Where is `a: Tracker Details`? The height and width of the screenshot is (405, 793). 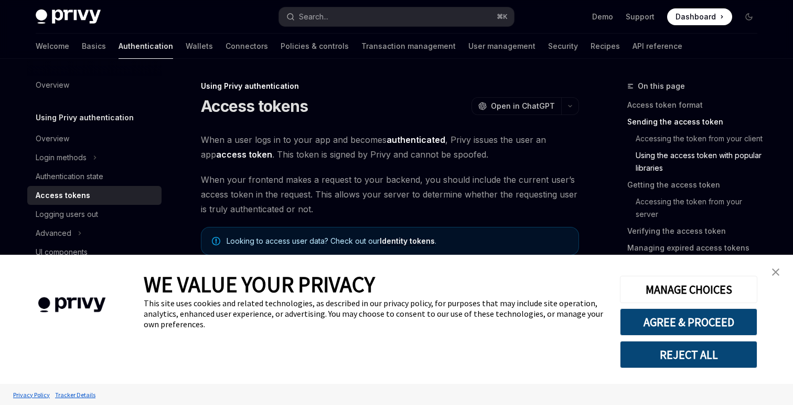 a: Tracker Details is located at coordinates (75, 394).